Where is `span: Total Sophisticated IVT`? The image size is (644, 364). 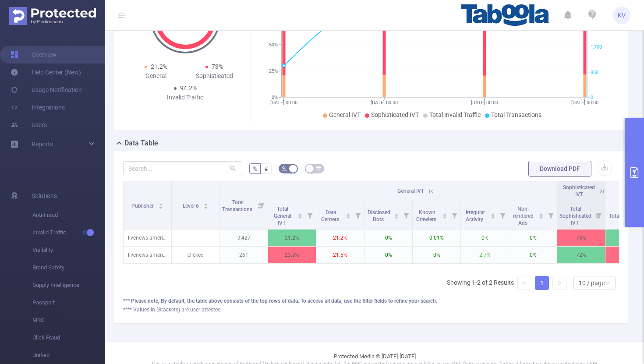 span: Total Sophisticated IVT is located at coordinates (575, 216).